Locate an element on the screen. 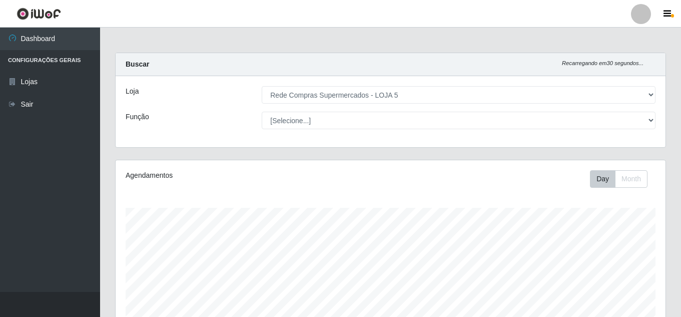 The width and height of the screenshot is (681, 317). button: Month is located at coordinates (631, 179).